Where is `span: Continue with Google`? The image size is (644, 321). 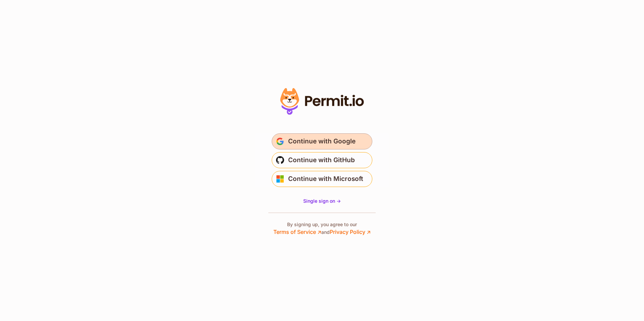 span: Continue with Google is located at coordinates (322, 142).